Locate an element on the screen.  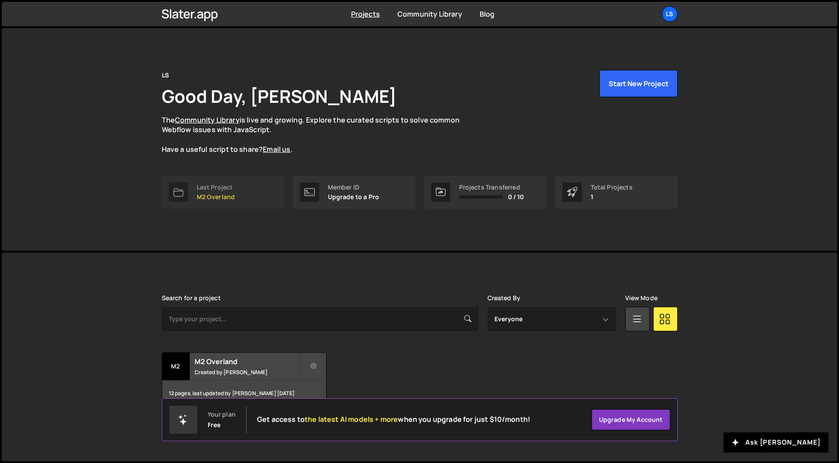
div: Last Project is located at coordinates (216, 187).